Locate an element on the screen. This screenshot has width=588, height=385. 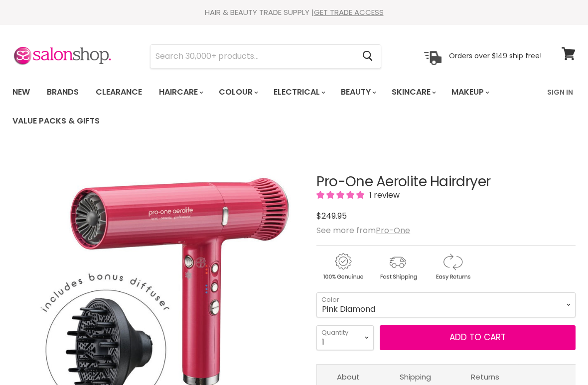
a: Sign In is located at coordinates (560, 92).